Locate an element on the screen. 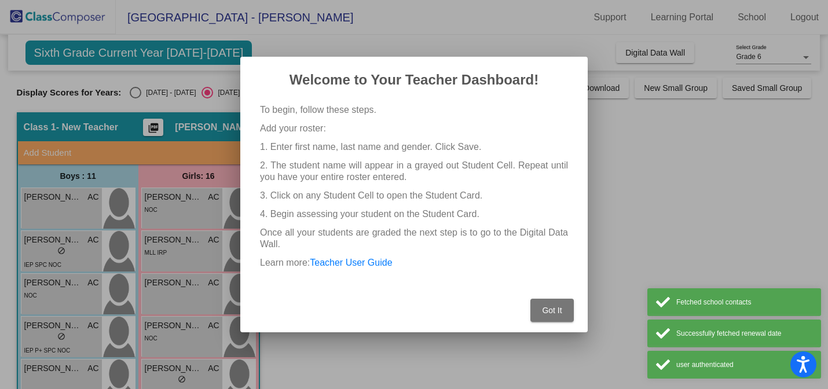 The width and height of the screenshot is (828, 389). p: Learn more: is located at coordinates (414, 263).